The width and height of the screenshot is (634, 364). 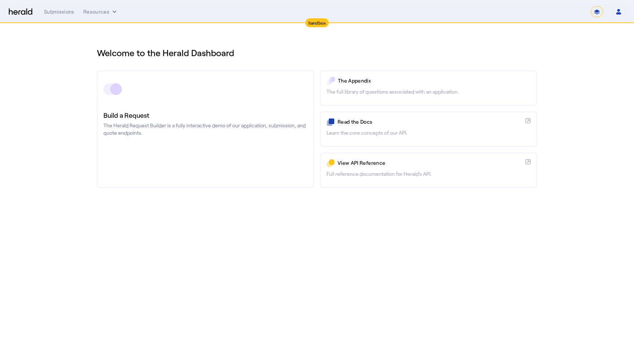 What do you see at coordinates (317, 23) in the screenshot?
I see `div: Sandbox` at bounding box center [317, 23].